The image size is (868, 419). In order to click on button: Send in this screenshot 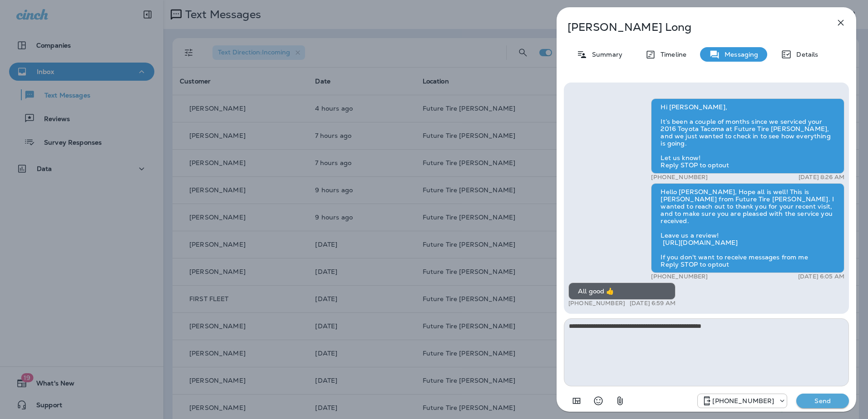, I will do `click(823, 401)`.